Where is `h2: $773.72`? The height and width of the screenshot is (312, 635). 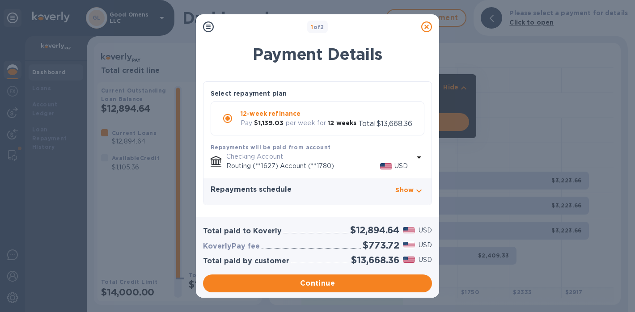
h2: $773.72 is located at coordinates (381, 245).